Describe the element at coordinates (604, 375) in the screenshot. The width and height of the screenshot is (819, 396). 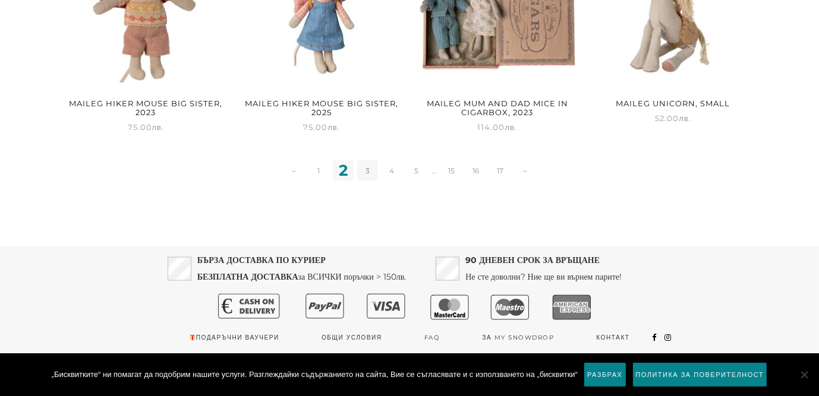
I see `a: Разбрах` at that location.